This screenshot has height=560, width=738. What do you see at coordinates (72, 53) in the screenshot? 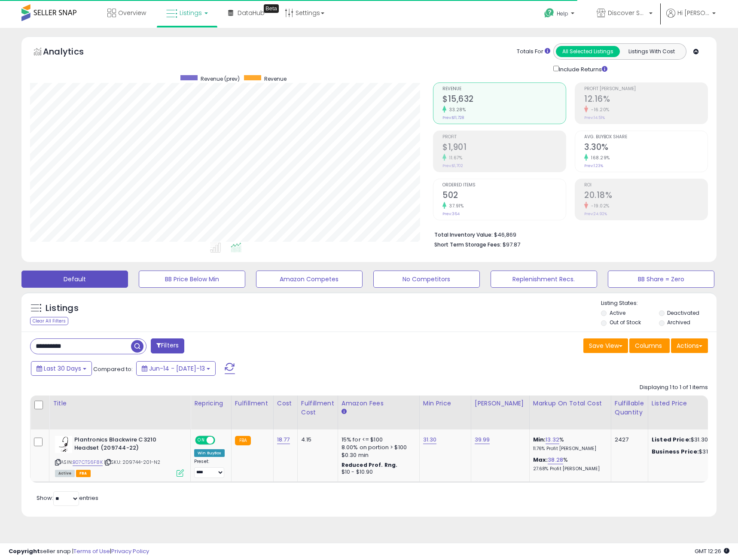
I see `h5: Analytics` at bounding box center [72, 53].